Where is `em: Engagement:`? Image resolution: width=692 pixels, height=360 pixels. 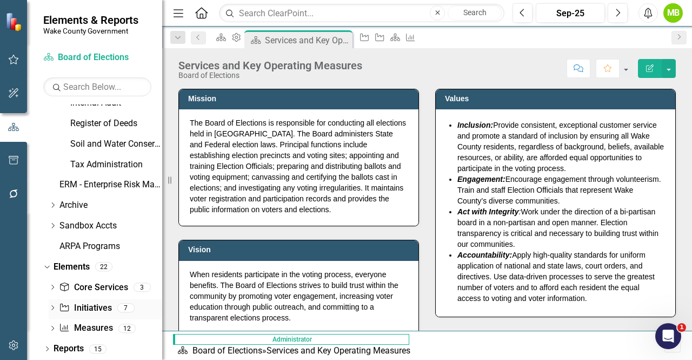
em: Engagement: is located at coordinates (481, 179).